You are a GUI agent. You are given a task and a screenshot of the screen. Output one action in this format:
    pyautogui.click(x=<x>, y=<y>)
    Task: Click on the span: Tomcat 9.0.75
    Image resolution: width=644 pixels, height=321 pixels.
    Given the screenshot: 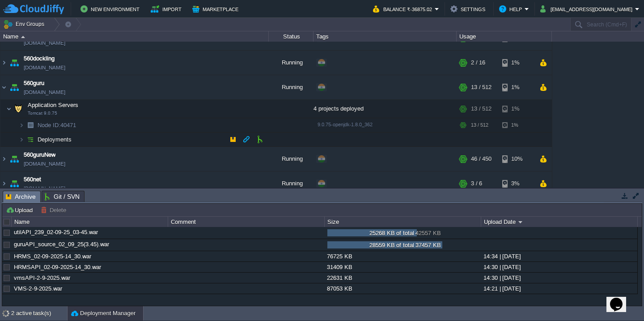 What is the action you would take?
    pyautogui.click(x=42, y=113)
    